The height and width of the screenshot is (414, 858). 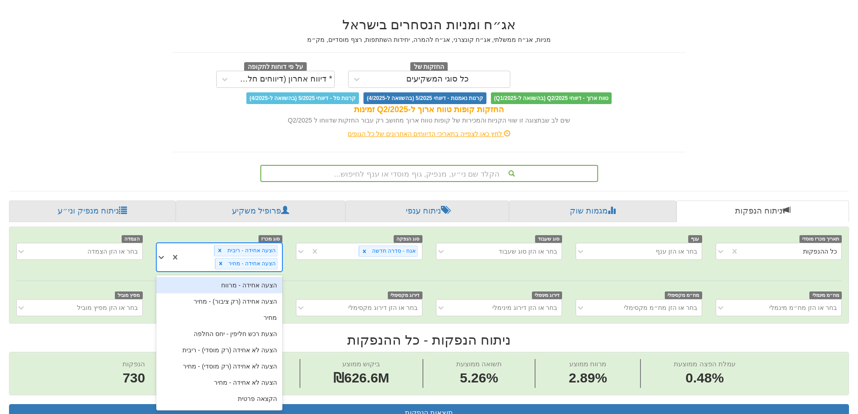 What do you see at coordinates (429, 110) in the screenshot?
I see `div: החזקות קופות טווח ארוך ל-Q2/2025 זמינות` at bounding box center [429, 110].